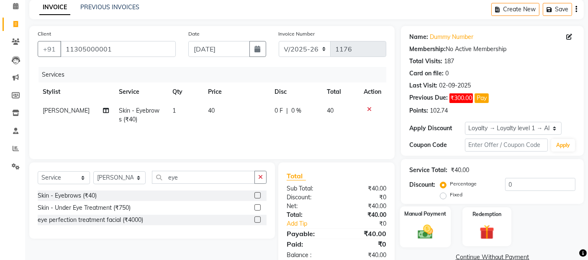  Describe the element at coordinates (439, 111) in the screenshot. I see `div: 102.74` at that location.